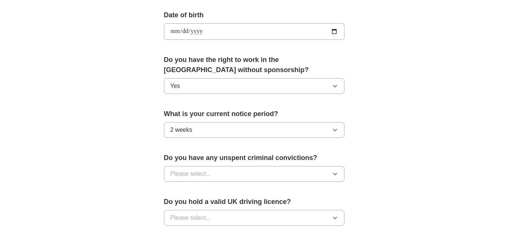 Image resolution: width=508 pixels, height=228 pixels. What do you see at coordinates (254, 86) in the screenshot?
I see `button: Yes` at bounding box center [254, 86].